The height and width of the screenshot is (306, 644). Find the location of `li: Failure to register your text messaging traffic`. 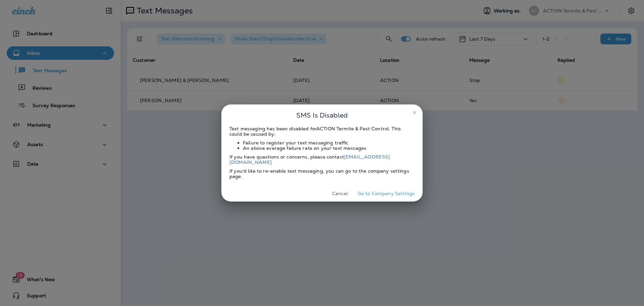

li: Failure to register your text messaging traffic is located at coordinates (329, 143).